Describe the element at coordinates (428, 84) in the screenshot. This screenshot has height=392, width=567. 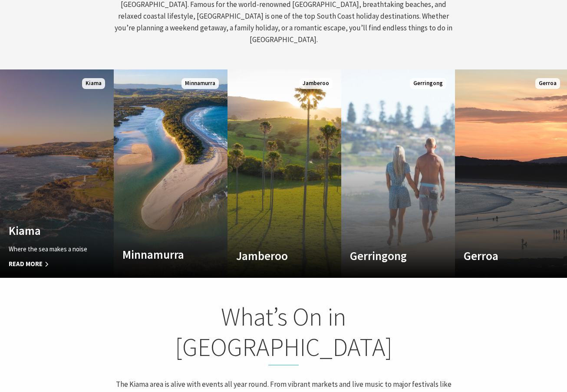
I see `span: Gerringong` at that location.